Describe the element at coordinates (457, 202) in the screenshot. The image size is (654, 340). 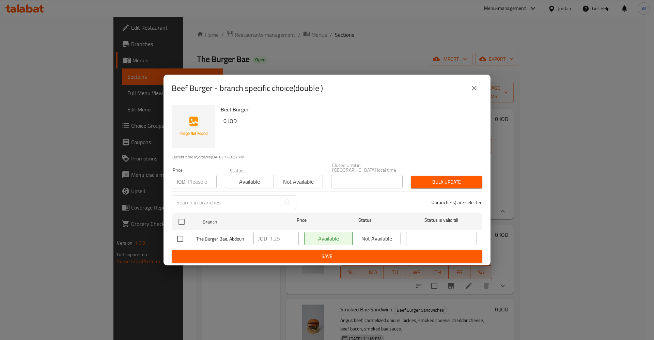
I see `p: 0 branche(s) are selected` at that location.